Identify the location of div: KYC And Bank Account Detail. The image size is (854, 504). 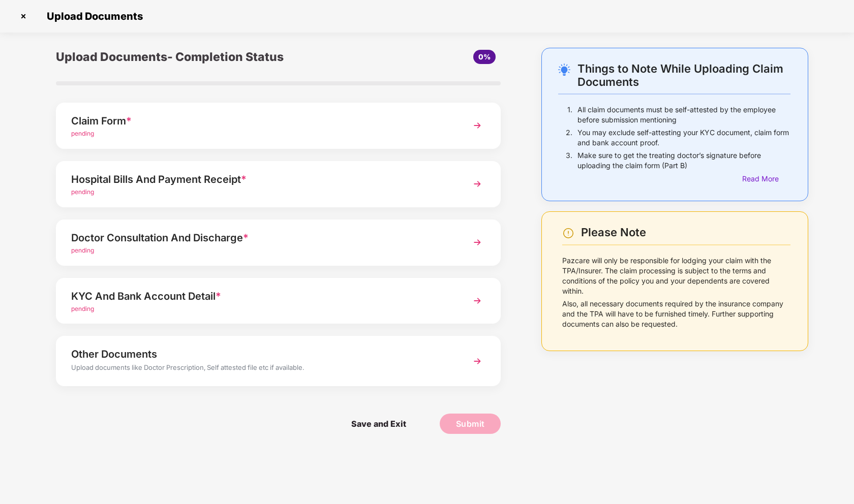
(260, 296).